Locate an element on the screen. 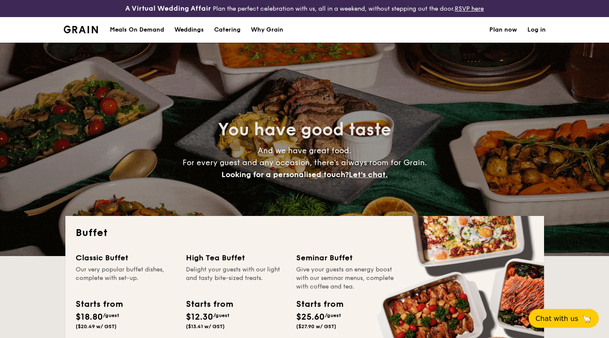  span: Looking for a personalised touch? is located at coordinates (285, 175).